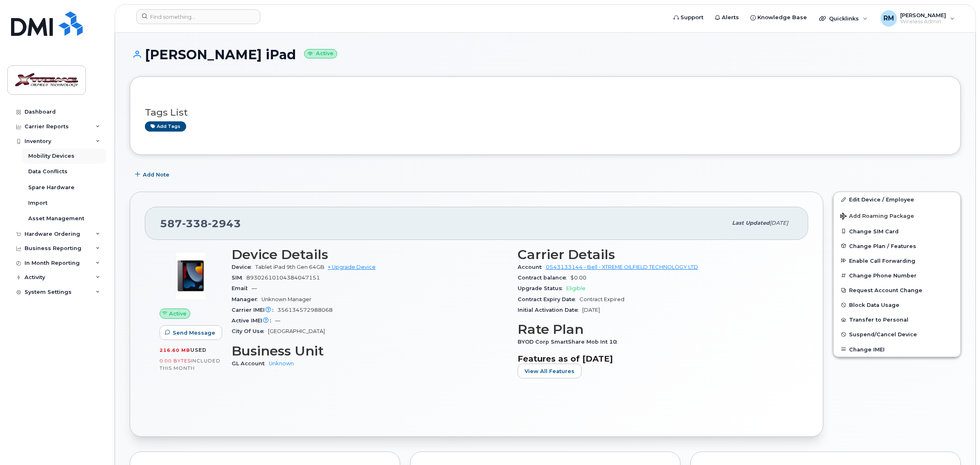 The image size is (980, 465). Describe the element at coordinates (622, 267) in the screenshot. I see `a: 0543133144 - Bell - XTREME OILFIELD TECHNOLOGY LTD` at that location.